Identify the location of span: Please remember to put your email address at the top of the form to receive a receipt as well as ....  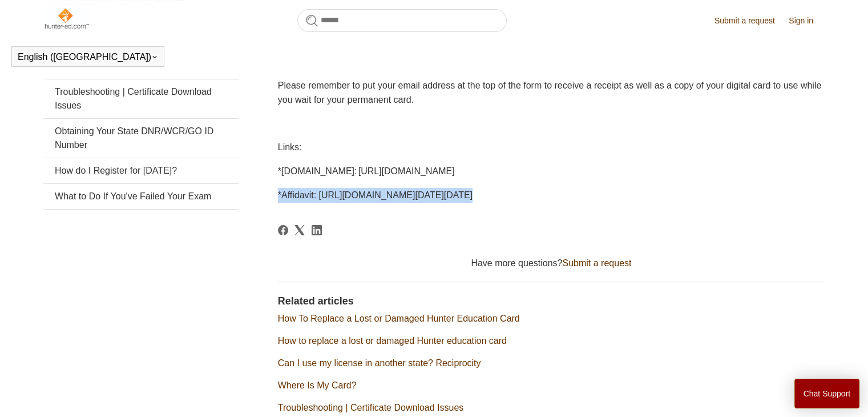
(550, 93).